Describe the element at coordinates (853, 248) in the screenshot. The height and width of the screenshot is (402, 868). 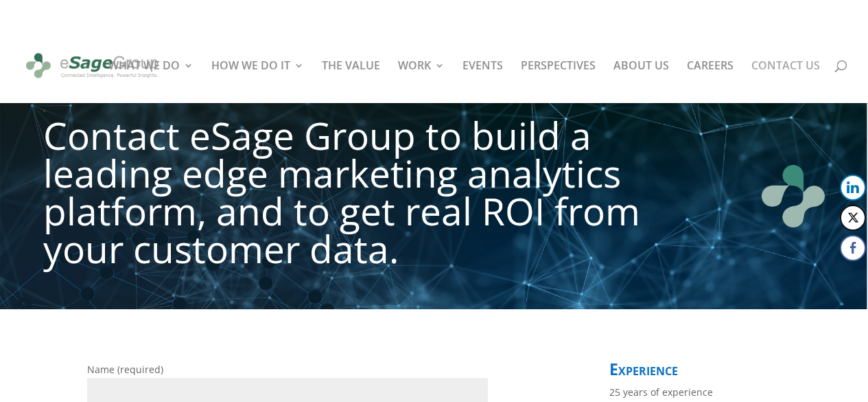
I see `button: Facebook Share` at that location.